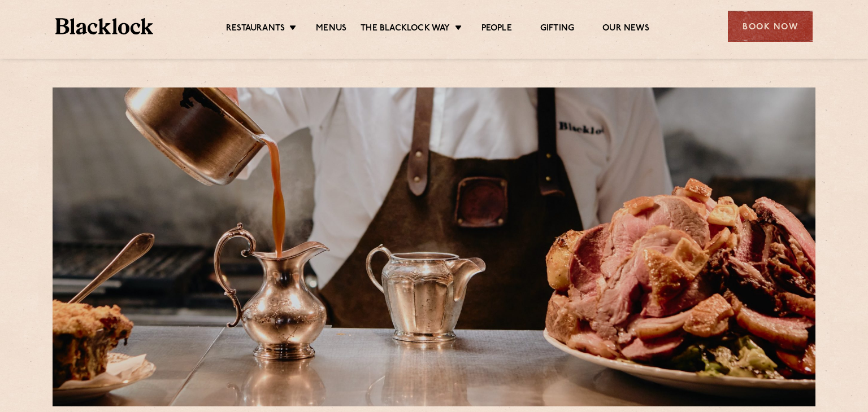 The height and width of the screenshot is (412, 868). Describe the element at coordinates (405, 30) in the screenshot. I see `a: The Blacklock Way` at that location.